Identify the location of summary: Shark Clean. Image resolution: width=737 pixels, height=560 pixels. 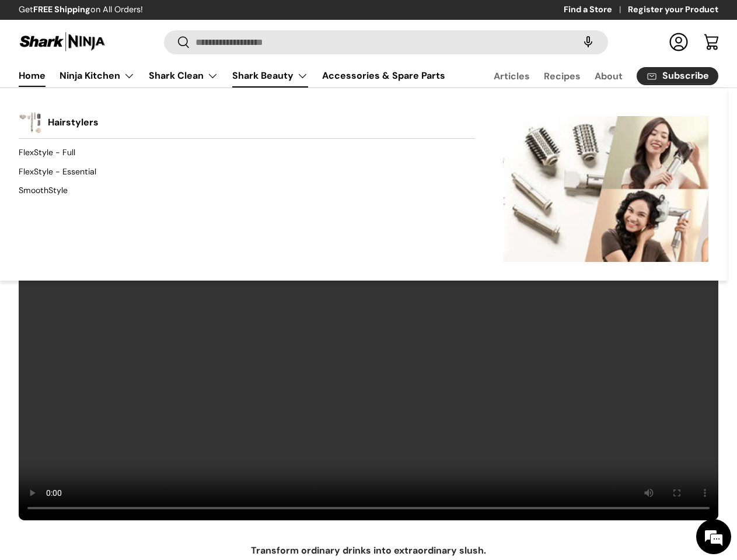
(184, 76).